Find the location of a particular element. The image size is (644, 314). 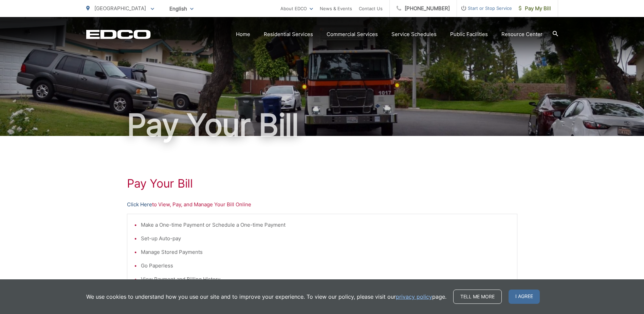

a: Public Facilities is located at coordinates (469, 34).